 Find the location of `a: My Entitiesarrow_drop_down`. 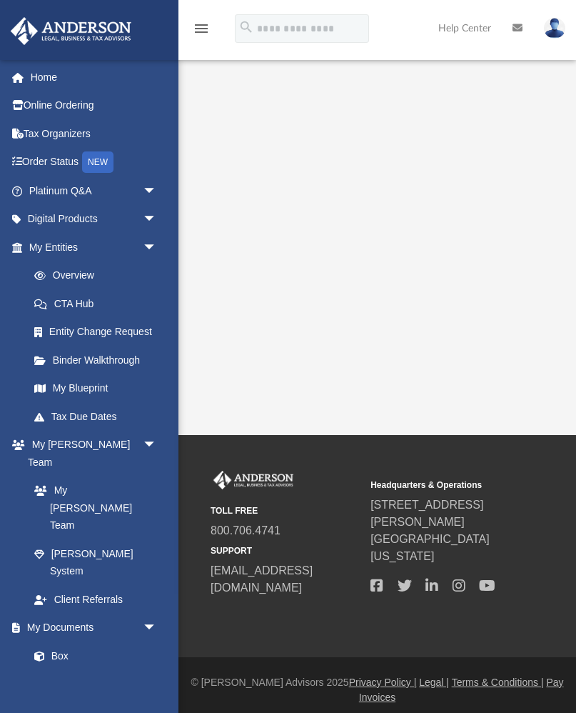

a: My Entitiesarrow_drop_down is located at coordinates (94, 247).